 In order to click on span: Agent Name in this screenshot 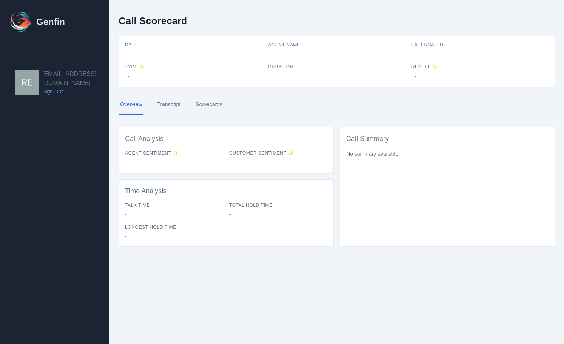, I will do `click(336, 45)`.